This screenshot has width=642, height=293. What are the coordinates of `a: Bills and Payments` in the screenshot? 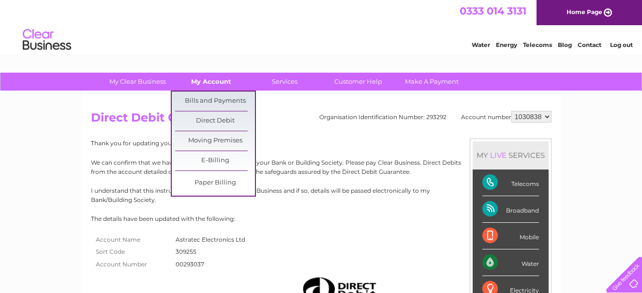 It's located at (215, 101).